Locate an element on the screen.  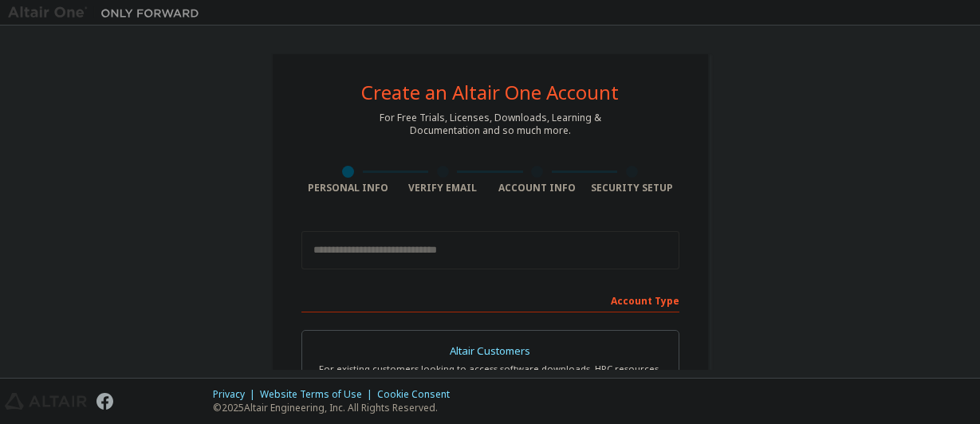
div: Security Setup is located at coordinates (631, 188).